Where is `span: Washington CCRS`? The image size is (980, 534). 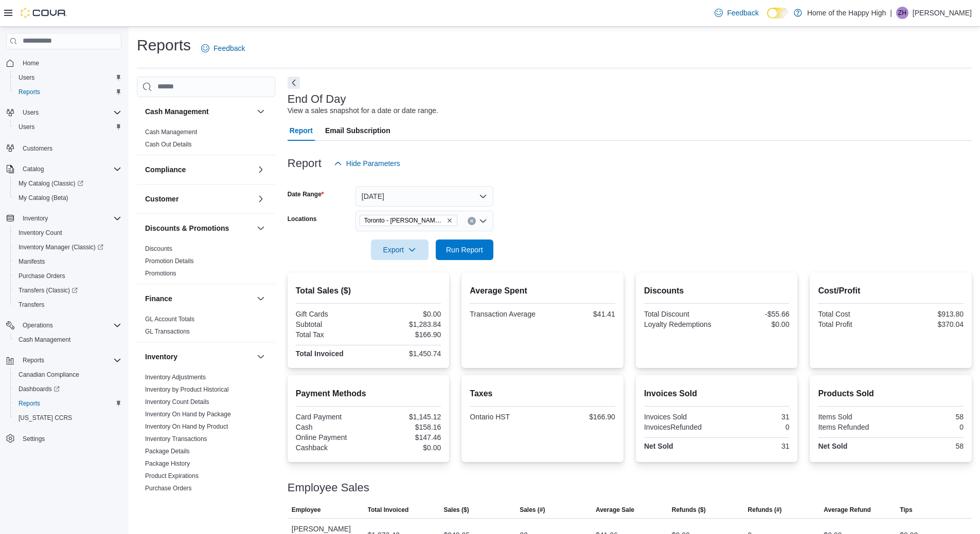
span: Washington CCRS is located at coordinates (68, 418).